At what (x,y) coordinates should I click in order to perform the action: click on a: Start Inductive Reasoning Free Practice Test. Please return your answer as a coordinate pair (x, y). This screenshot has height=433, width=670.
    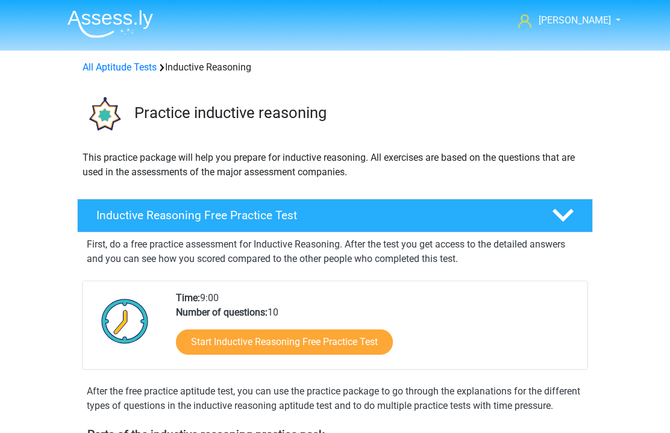
    Looking at the image, I should click on (284, 342).